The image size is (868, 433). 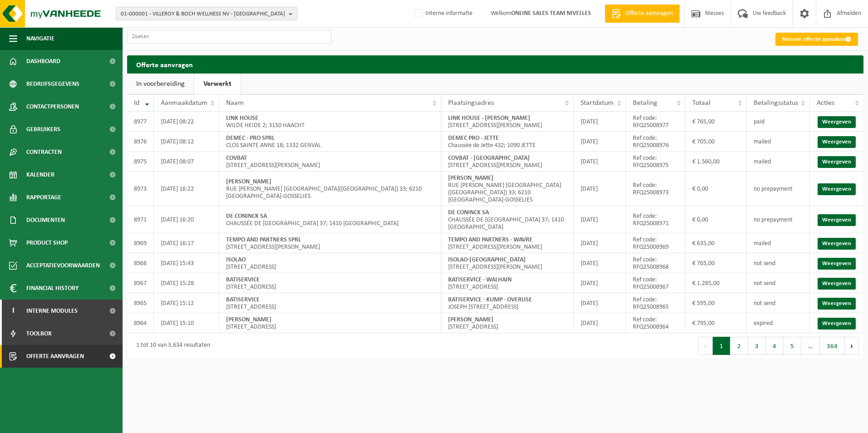 I want to click on button: 5, so click(x=792, y=346).